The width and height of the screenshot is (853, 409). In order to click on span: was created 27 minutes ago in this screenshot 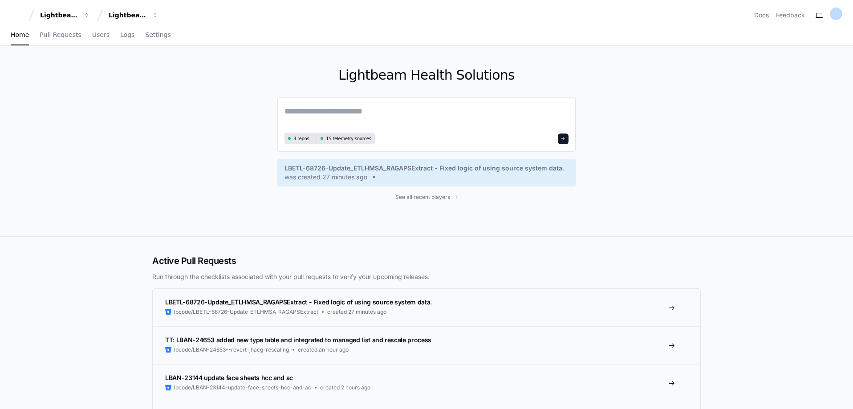, I will do `click(326, 177)`.